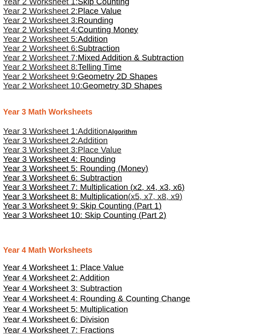 This screenshot has height=334, width=255. I want to click on span: Year 3 Worksheet 3:, so click(41, 150).